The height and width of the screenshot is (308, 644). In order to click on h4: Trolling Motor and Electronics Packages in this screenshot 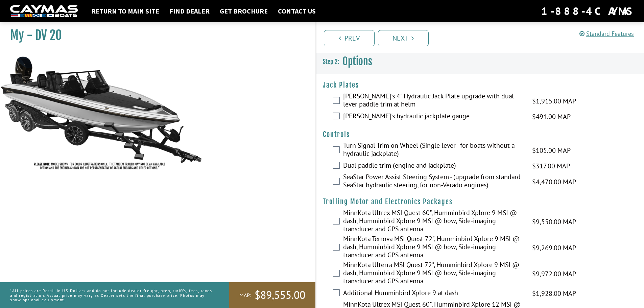, I will do `click(480, 202)`.